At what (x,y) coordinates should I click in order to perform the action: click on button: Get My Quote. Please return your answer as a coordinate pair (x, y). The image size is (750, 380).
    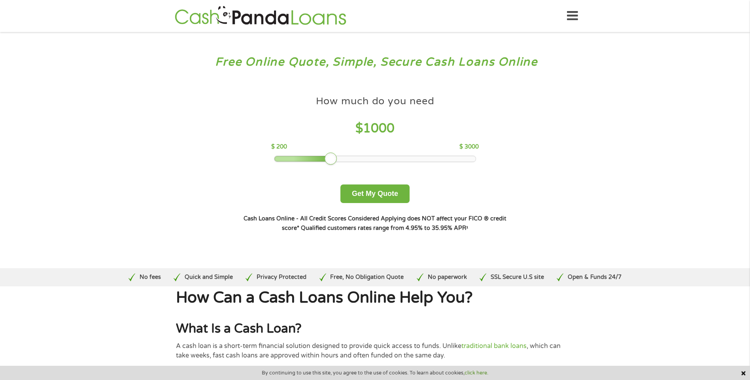
    Looking at the image, I should click on (375, 194).